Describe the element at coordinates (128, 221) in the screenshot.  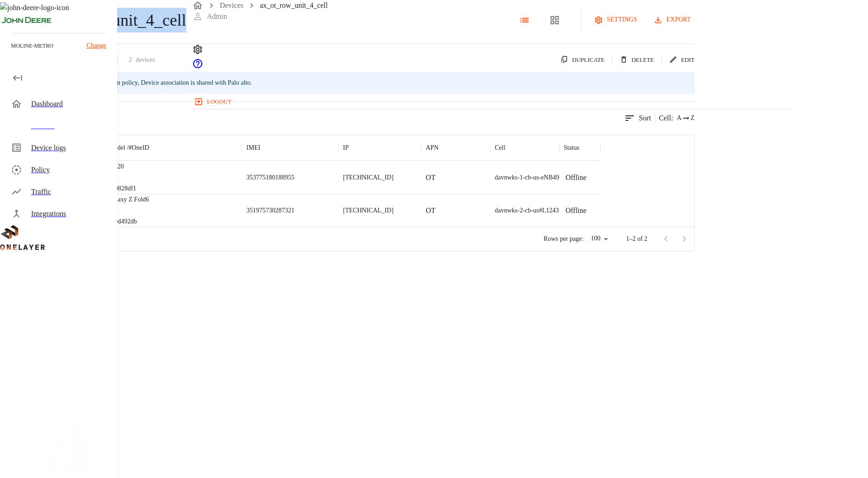
I see `p: #e0d492db` at that location.